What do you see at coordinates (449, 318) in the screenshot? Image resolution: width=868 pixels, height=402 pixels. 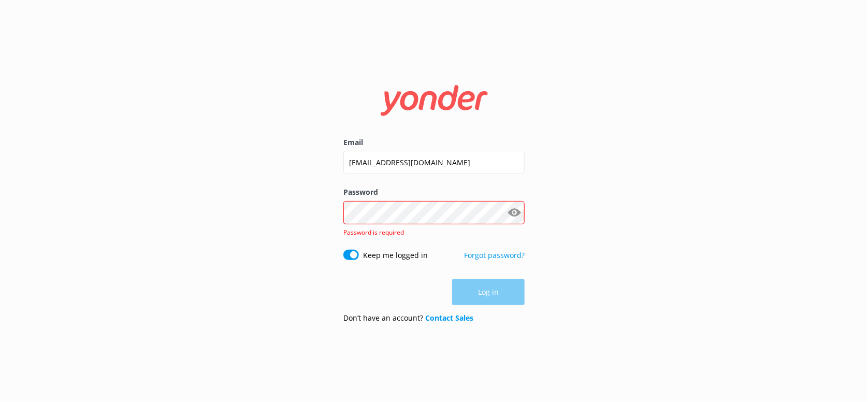 I see `a: Contact Sales` at bounding box center [449, 318].